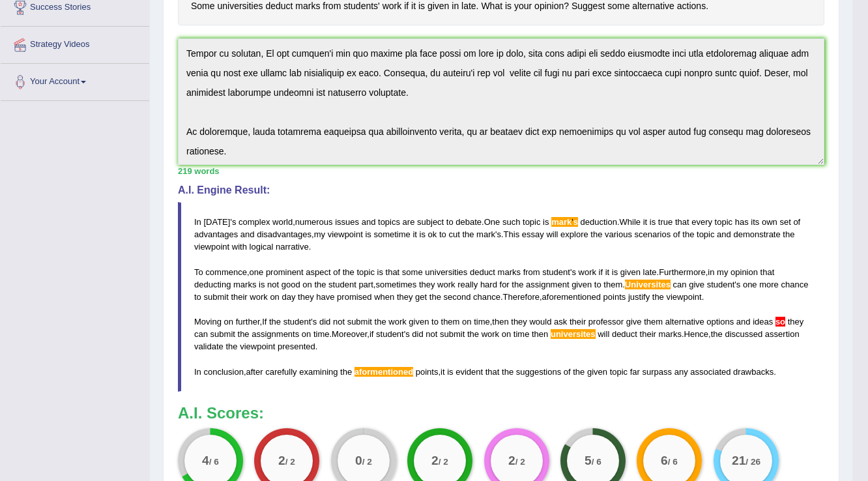 Image resolution: width=868 pixels, height=481 pixels. Describe the element at coordinates (408, 222) in the screenshot. I see `span: are` at that location.